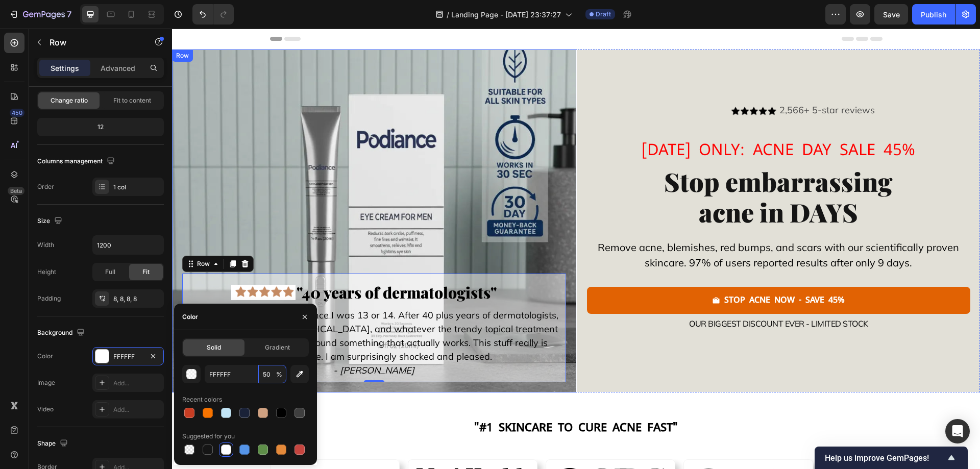  I want to click on button: Save, so click(891, 14).